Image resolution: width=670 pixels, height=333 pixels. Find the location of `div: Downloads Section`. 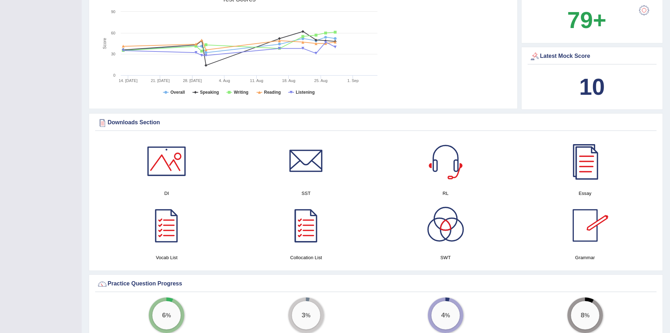

div: Downloads Section is located at coordinates (376, 123).